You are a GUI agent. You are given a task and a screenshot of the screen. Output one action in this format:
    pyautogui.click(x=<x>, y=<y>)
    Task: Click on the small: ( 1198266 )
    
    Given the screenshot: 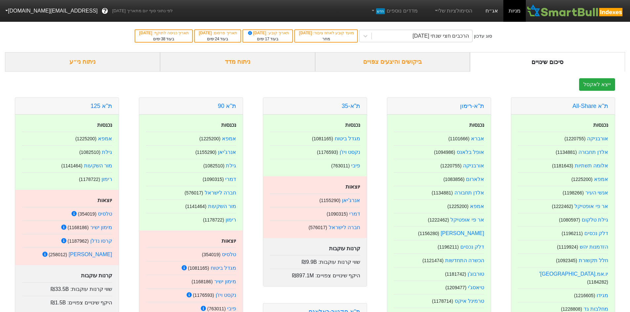 What is the action you would take?
    pyautogui.click(x=573, y=193)
    